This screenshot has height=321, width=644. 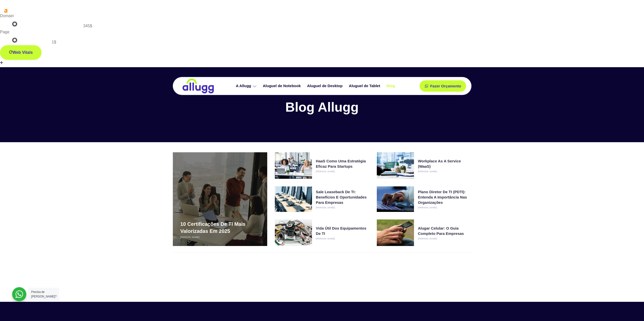 I want to click on a: Aluguel de Desktop, so click(x=325, y=86).